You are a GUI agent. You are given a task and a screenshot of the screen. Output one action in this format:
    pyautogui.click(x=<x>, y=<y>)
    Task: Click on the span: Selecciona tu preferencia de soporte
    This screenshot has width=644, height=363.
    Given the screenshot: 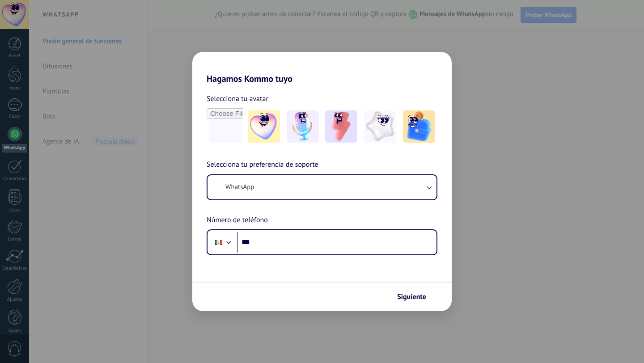 What is the action you would take?
    pyautogui.click(x=263, y=165)
    